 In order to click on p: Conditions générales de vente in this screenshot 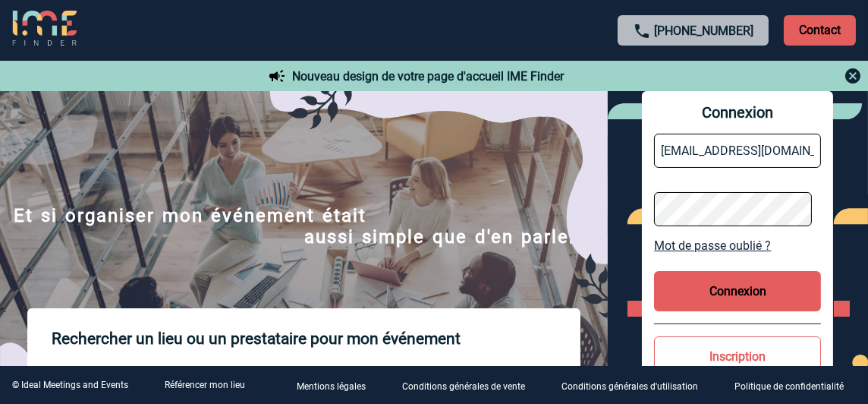, I will do `click(464, 387)`.